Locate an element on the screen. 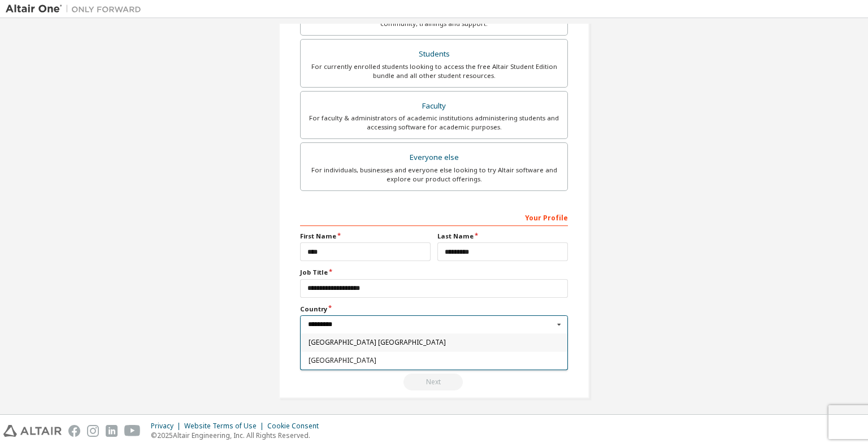  img: Altair One is located at coordinates (76, 9).